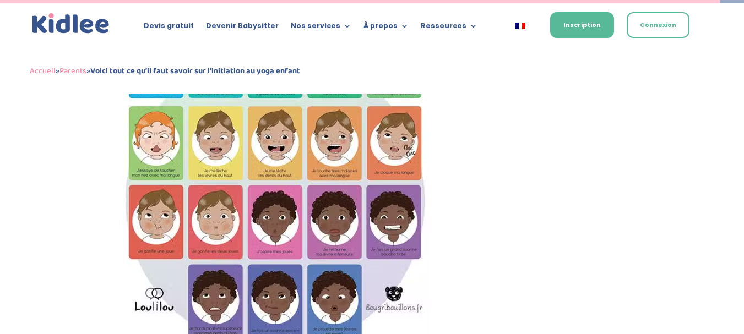 The image size is (744, 334). I want to click on a: Devis gratuit, so click(168, 28).